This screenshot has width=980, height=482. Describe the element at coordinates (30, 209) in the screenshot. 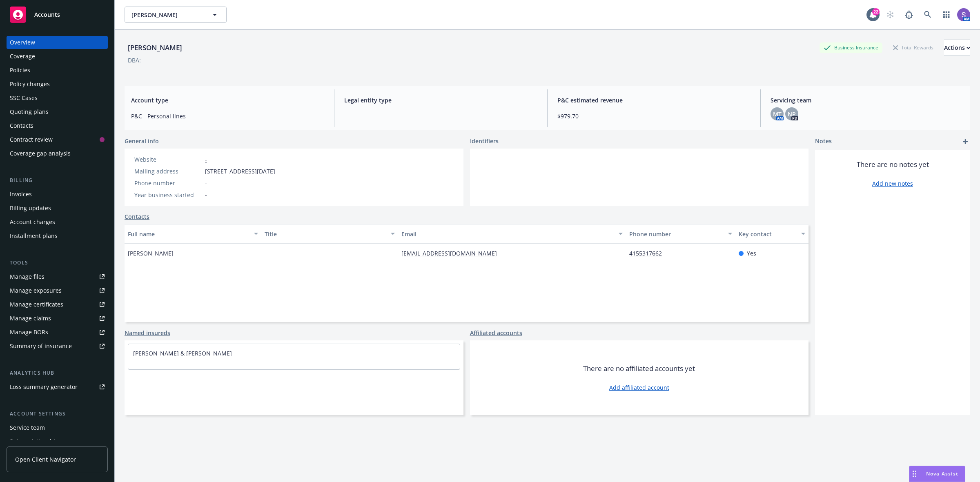

I see `div: Billing updates` at that location.